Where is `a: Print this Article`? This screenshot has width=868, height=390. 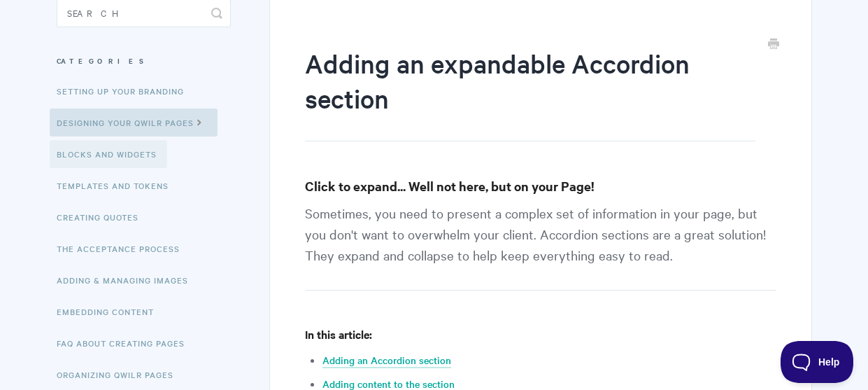
a: Print this Article is located at coordinates (774, 45).